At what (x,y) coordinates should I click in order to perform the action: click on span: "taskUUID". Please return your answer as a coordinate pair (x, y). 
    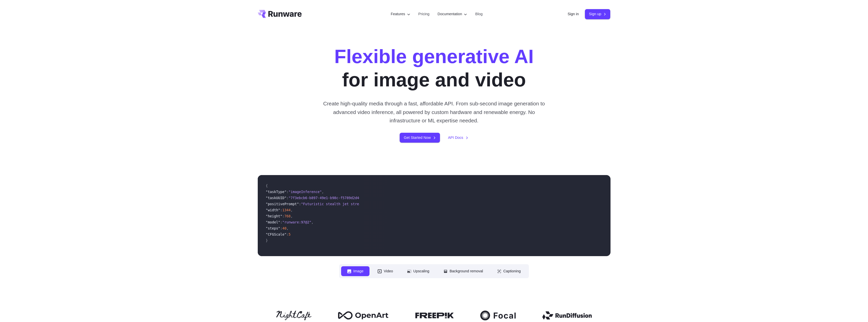
    Looking at the image, I should click on (276, 198).